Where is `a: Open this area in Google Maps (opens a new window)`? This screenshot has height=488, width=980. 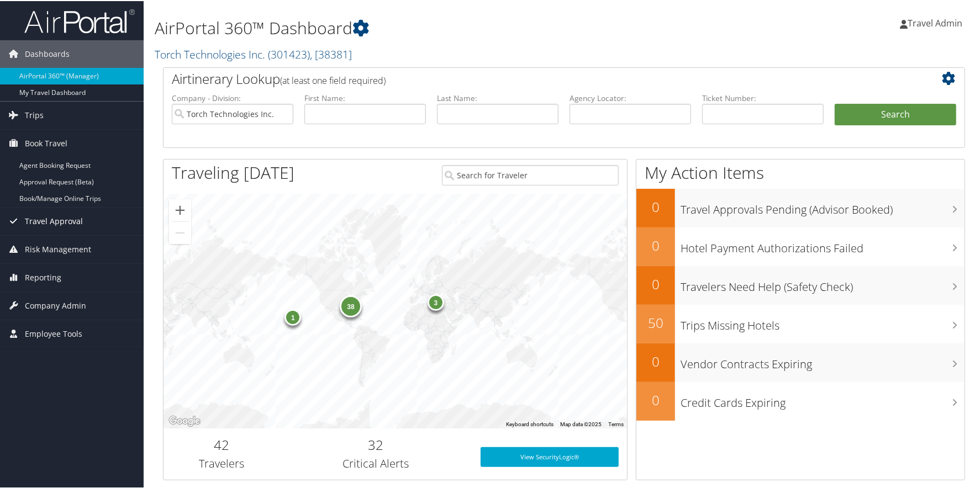
a: Open this area in Google Maps (opens a new window) is located at coordinates (185, 420).